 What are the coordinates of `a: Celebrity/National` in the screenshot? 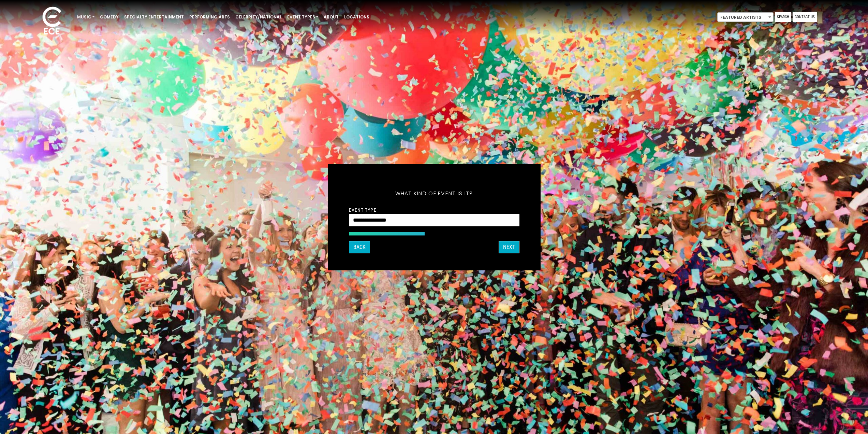 It's located at (259, 17).